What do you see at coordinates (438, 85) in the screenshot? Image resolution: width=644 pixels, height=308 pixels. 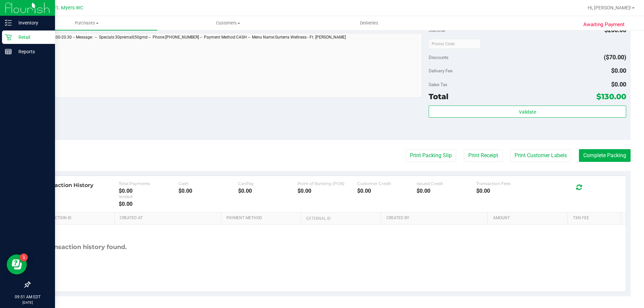 I see `span: Sales Tax` at bounding box center [438, 85].